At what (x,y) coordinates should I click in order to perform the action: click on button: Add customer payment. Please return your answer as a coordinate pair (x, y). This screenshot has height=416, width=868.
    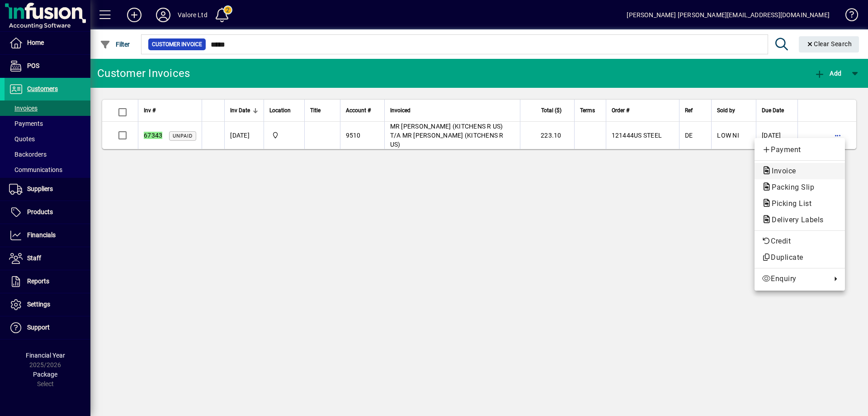
    Looking at the image, I should click on (800, 150).